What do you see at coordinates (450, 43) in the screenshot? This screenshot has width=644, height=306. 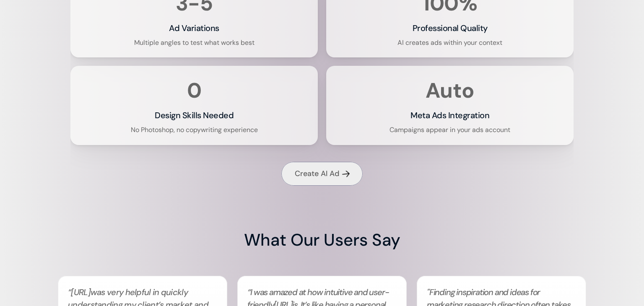 I see `p: AI creates ads within your context` at bounding box center [450, 43].